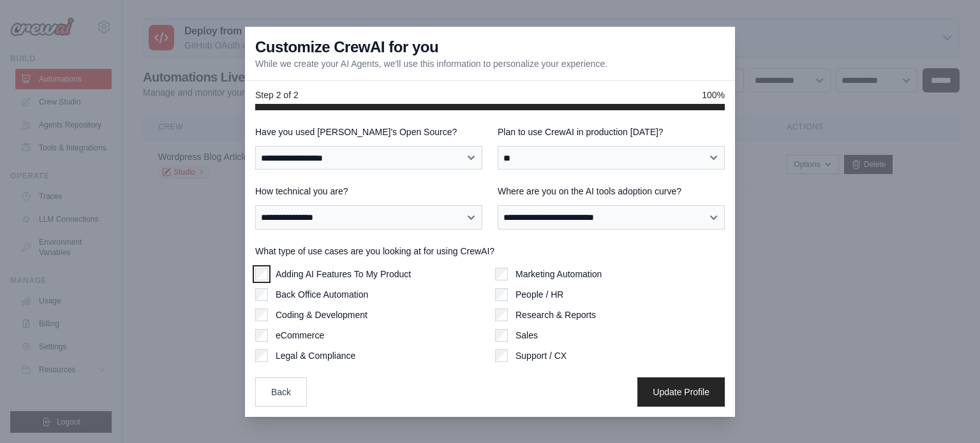  What do you see at coordinates (300, 336) in the screenshot?
I see `label: eCommerce` at bounding box center [300, 336].